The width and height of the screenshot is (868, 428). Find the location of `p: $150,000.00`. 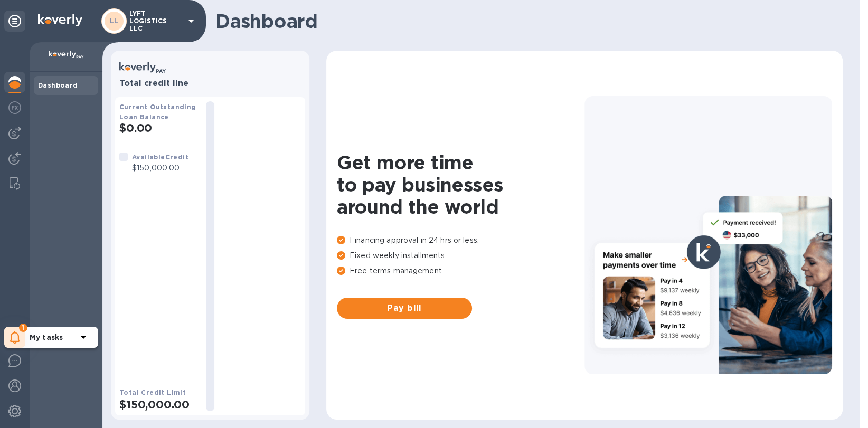

p: $150,000.00 is located at coordinates (160, 168).